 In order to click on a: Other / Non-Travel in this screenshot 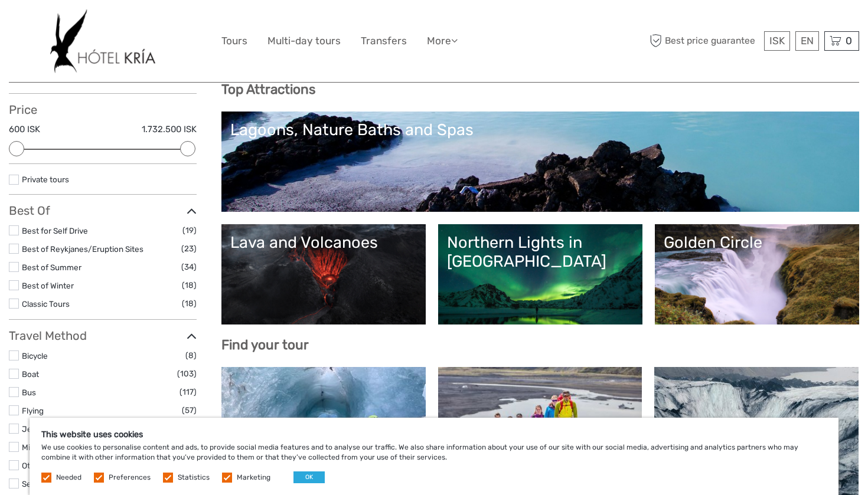, I will do `click(56, 466)`.